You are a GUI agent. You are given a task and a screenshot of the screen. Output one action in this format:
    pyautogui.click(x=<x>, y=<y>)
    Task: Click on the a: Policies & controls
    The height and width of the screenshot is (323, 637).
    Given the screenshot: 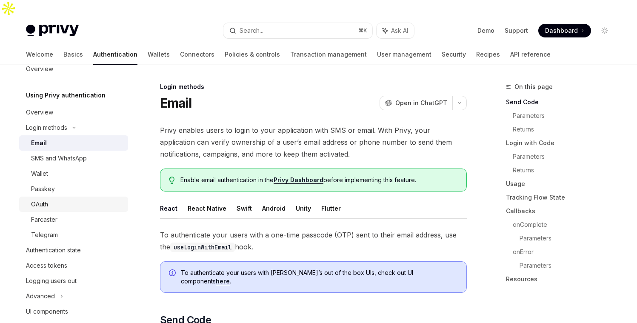 What is the action you would take?
    pyautogui.click(x=252, y=54)
    